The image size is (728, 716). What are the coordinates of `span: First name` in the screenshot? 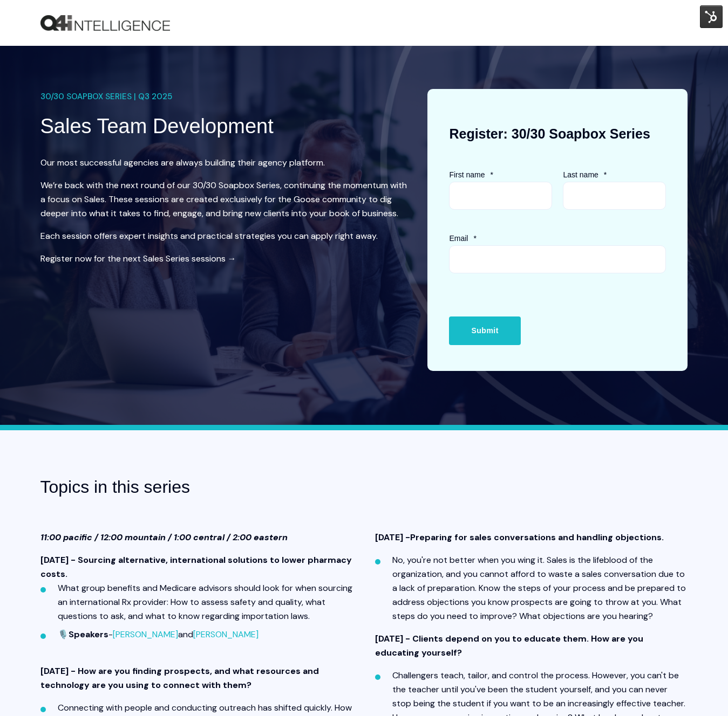 It's located at (467, 175).